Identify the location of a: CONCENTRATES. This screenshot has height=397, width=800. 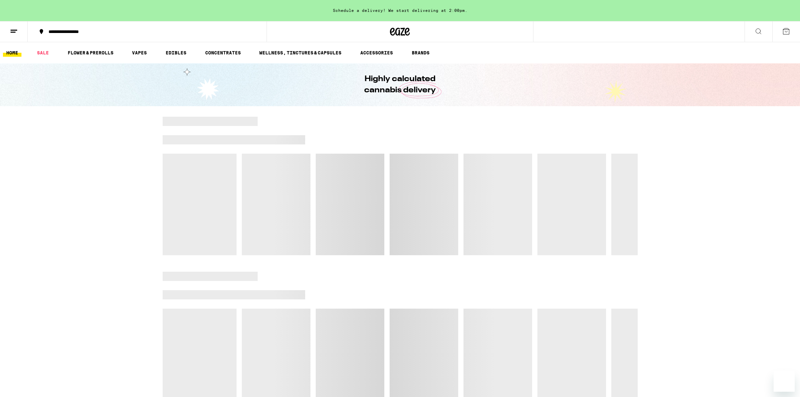
(223, 53).